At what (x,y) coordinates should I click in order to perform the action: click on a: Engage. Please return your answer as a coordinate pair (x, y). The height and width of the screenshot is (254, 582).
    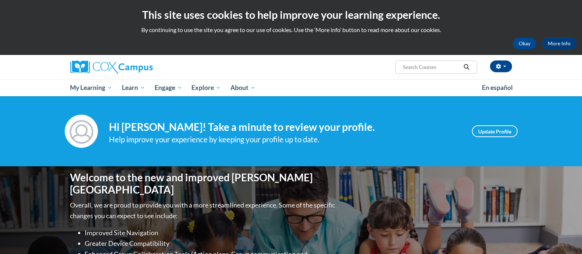
    Looking at the image, I should click on (168, 88).